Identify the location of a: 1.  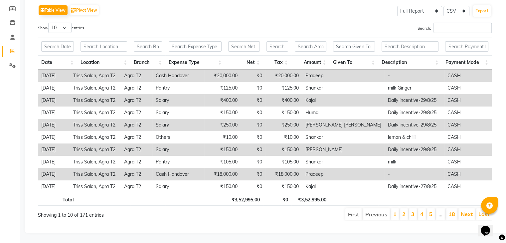
(395, 214).